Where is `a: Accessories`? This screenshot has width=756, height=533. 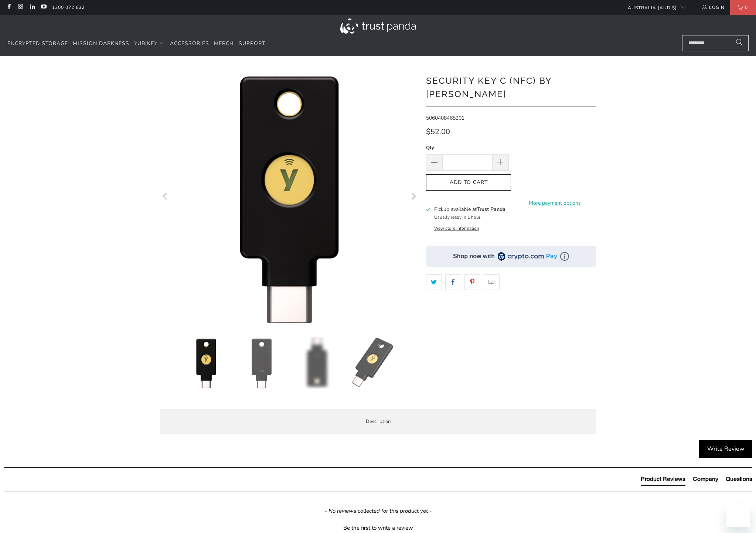
a: Accessories is located at coordinates (189, 43).